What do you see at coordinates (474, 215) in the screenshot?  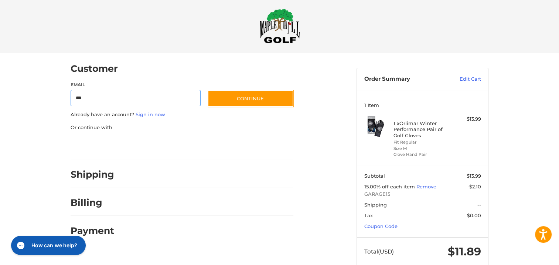 I see `span: $0.00` at bounding box center [474, 215].